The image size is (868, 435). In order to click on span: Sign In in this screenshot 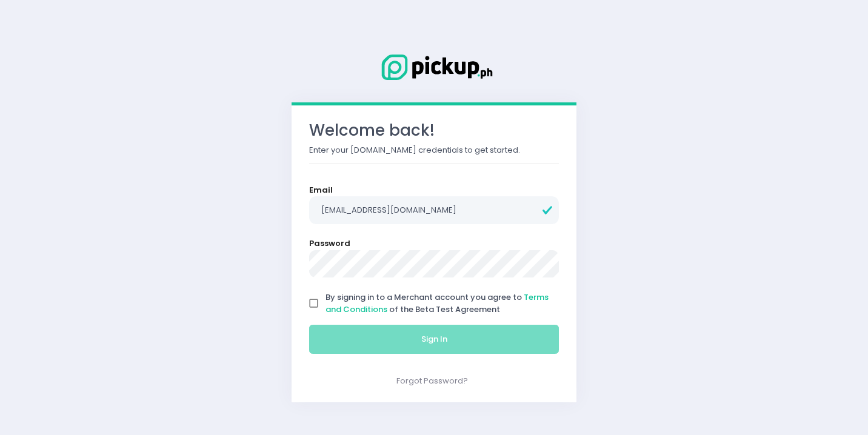, I will do `click(434, 338)`.